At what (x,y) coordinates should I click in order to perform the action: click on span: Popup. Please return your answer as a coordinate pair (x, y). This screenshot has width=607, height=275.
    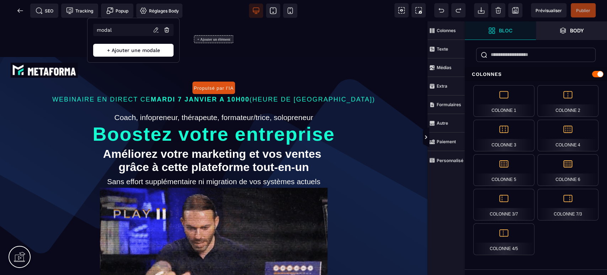
    Looking at the image, I should click on (117, 11).